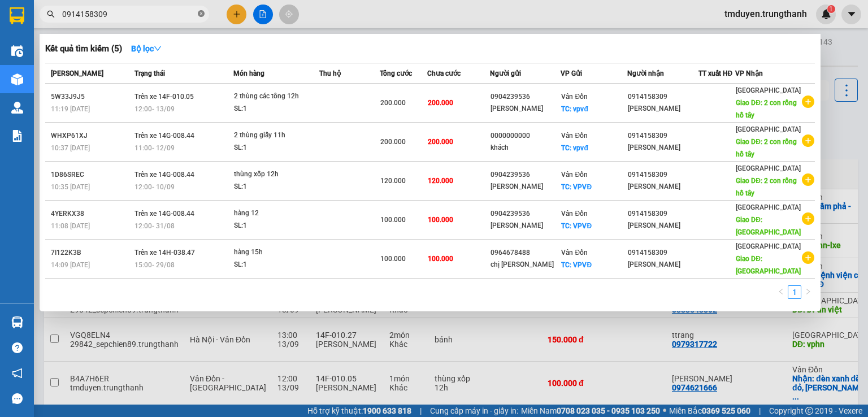 The image size is (868, 417). Describe the element at coordinates (645, 73) in the screenshot. I see `span: Người nhận` at that location.